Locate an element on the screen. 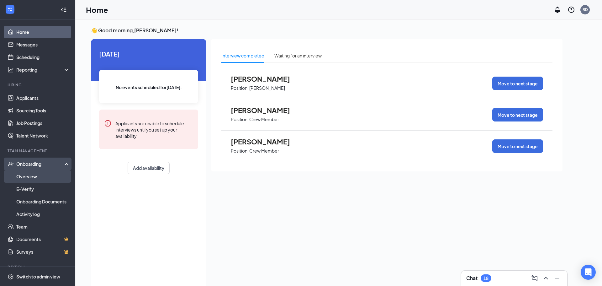  a: Overview is located at coordinates (43, 176).